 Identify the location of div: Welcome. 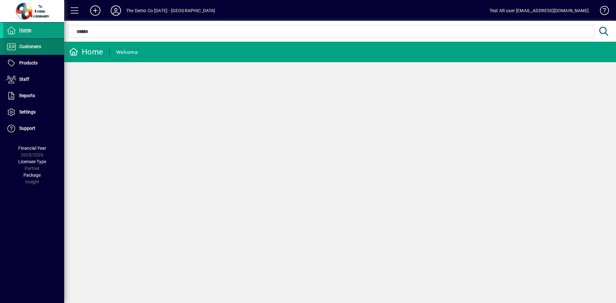
(127, 52).